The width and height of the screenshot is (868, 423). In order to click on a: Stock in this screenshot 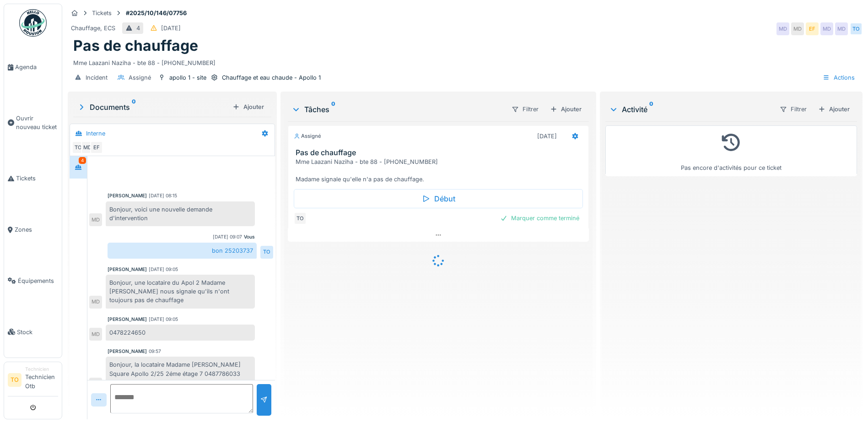, I will do `click(33, 332)`.